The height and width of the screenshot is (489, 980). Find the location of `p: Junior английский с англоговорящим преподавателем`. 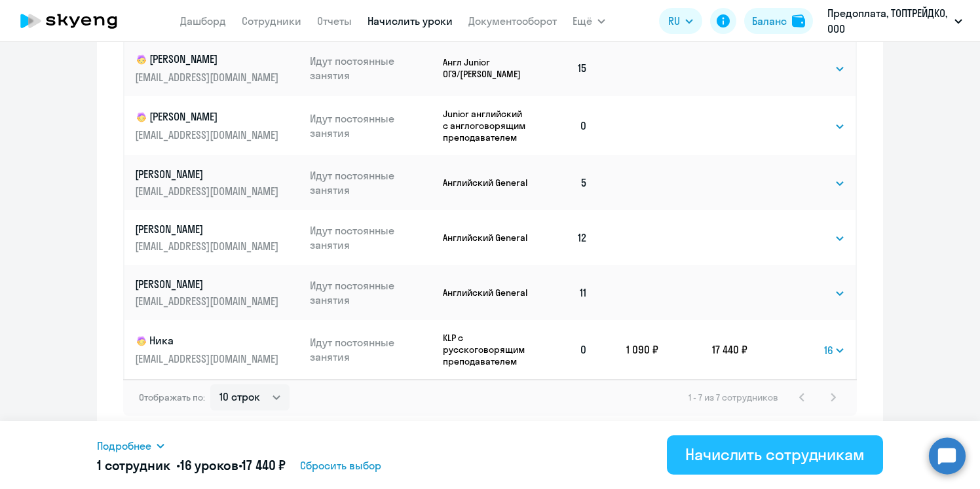

p: Junior английский с англоговорящим преподавателем is located at coordinates (486, 126).